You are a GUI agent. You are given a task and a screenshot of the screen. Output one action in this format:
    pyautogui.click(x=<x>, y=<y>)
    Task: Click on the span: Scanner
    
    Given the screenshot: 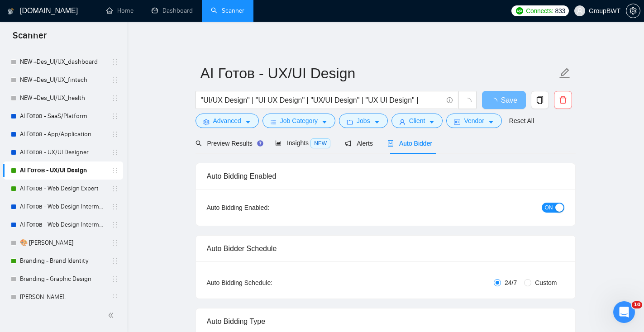 What is the action you would take?
    pyautogui.click(x=29, y=39)
    